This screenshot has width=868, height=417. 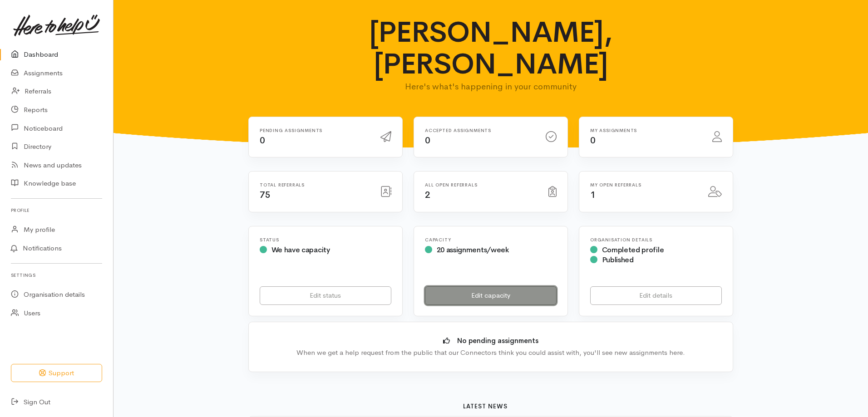 I want to click on b: No pending assignments, so click(x=497, y=340).